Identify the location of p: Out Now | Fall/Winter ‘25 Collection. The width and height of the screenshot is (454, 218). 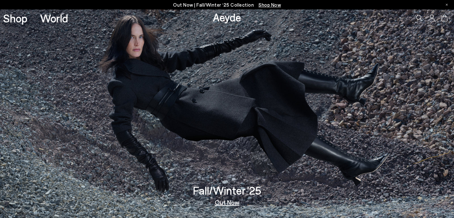
(227, 5).